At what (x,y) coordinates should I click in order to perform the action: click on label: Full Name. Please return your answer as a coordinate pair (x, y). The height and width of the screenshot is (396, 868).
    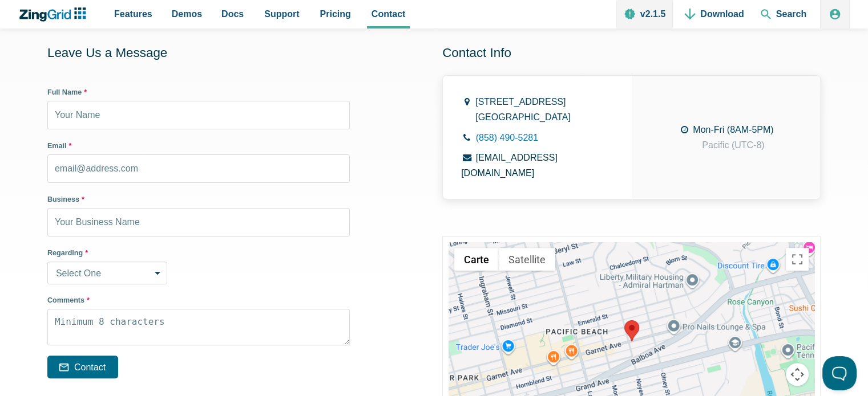
    Looking at the image, I should click on (198, 92).